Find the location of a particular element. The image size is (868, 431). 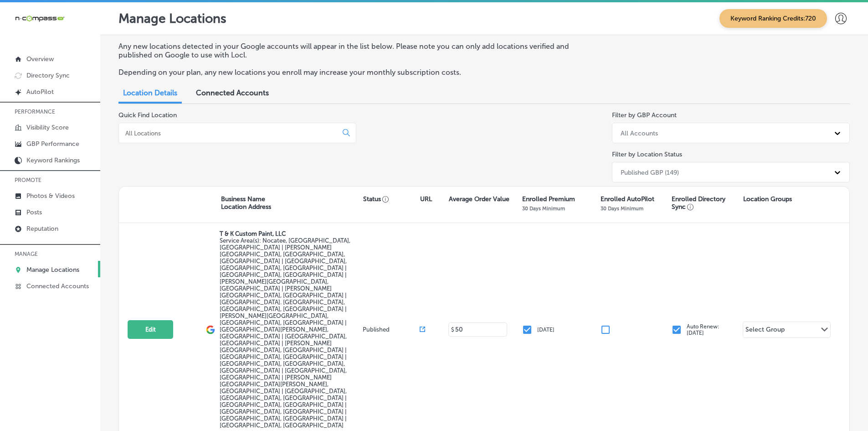

p: Enrolled Directory Sync is located at coordinates (705, 203).